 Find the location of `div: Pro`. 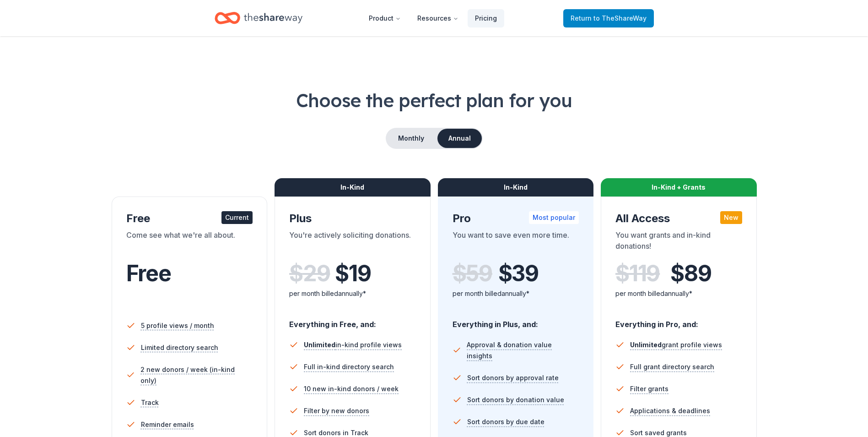

div: Pro is located at coordinates (516, 219).